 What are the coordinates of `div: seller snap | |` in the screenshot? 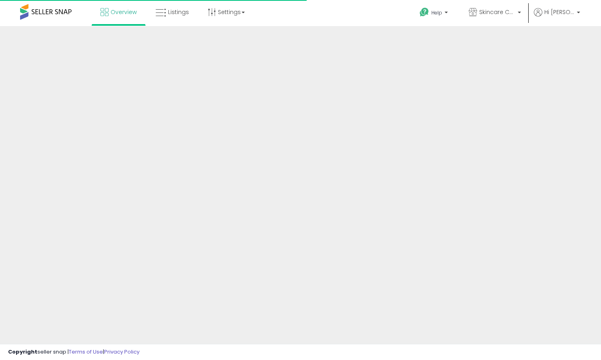 It's located at (74, 352).